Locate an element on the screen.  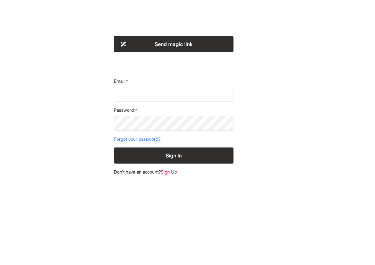
button: Sign In is located at coordinates (174, 155).